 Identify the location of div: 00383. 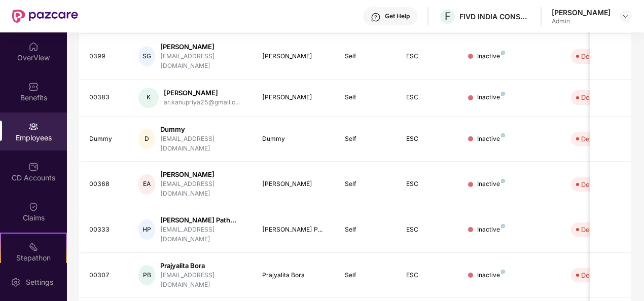
(106, 97).